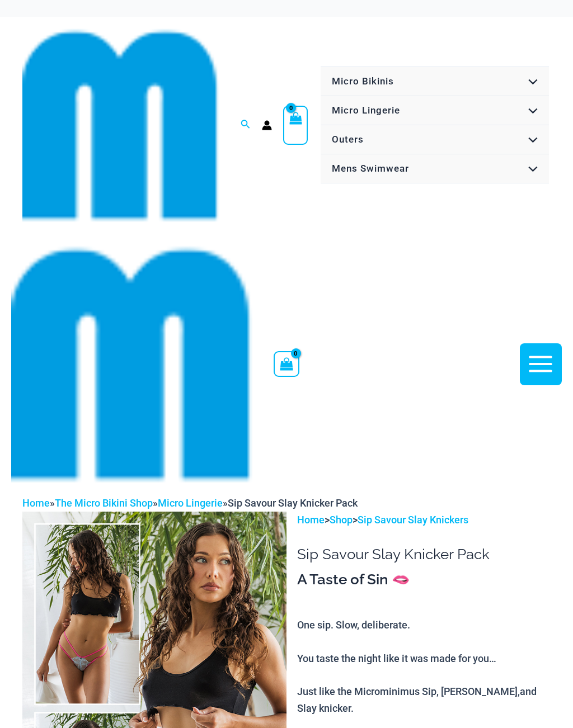 The width and height of the screenshot is (573, 728). Describe the element at coordinates (190, 502) in the screenshot. I see `a: Micro Lingerie` at that location.